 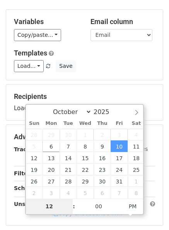 I want to click on span: October 6, 2025, so click(x=51, y=146).